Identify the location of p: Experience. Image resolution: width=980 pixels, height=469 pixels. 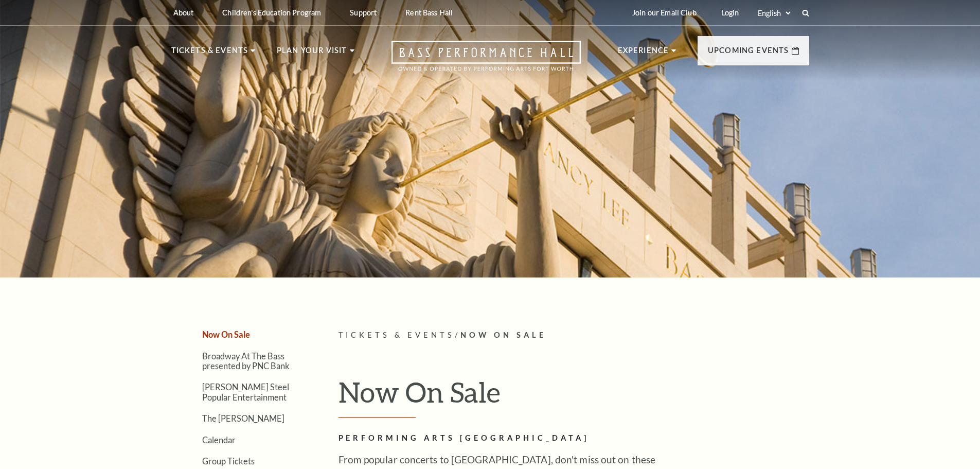
(644, 53).